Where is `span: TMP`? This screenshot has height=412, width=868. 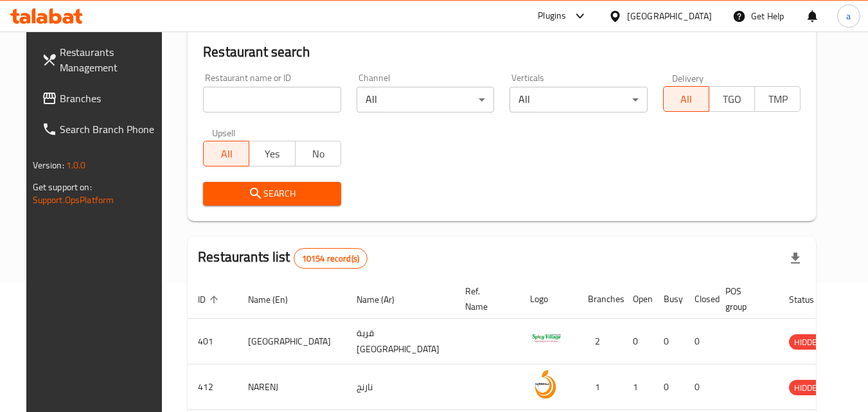 span: TMP is located at coordinates (777, 99).